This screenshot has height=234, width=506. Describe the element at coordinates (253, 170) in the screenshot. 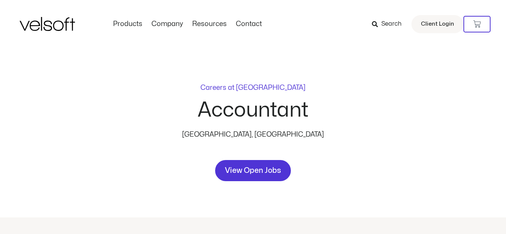

I see `span: View Open Jobs` at that location.